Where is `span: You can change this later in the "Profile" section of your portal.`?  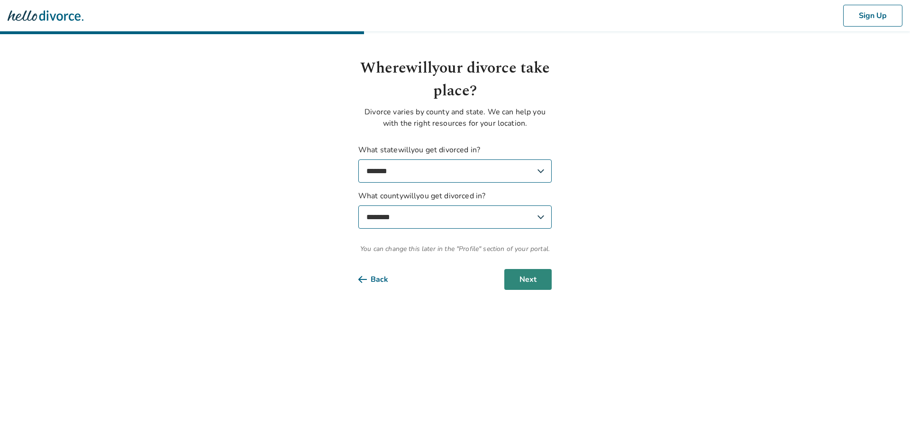
span: You can change this later in the "Profile" section of your portal. is located at coordinates (455, 248).